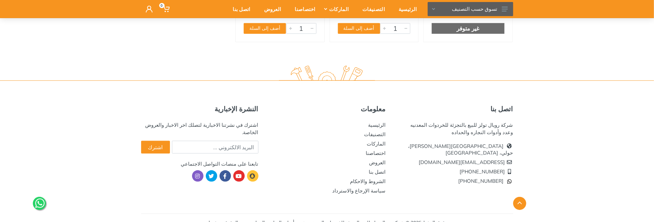 The height and width of the screenshot is (222, 654). Describe the element at coordinates (377, 125) in the screenshot. I see `a: الرئيسية` at that location.